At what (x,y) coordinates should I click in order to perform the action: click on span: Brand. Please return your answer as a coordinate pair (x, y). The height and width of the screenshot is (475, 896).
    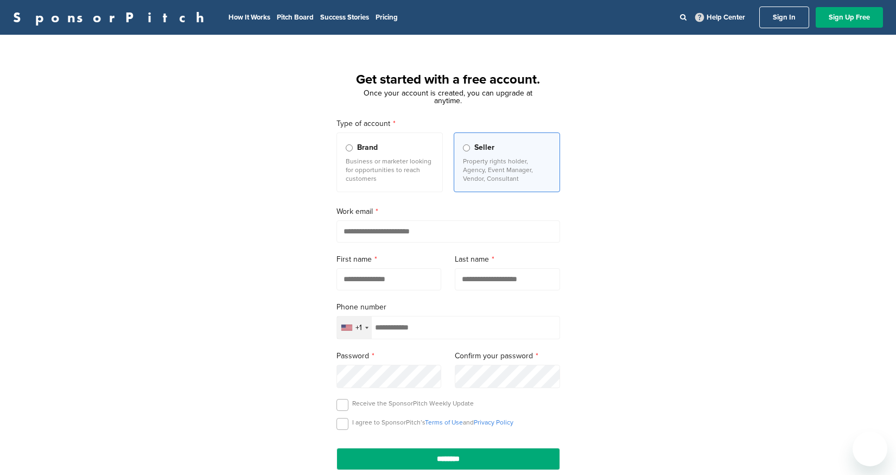
    Looking at the image, I should click on (368, 148).